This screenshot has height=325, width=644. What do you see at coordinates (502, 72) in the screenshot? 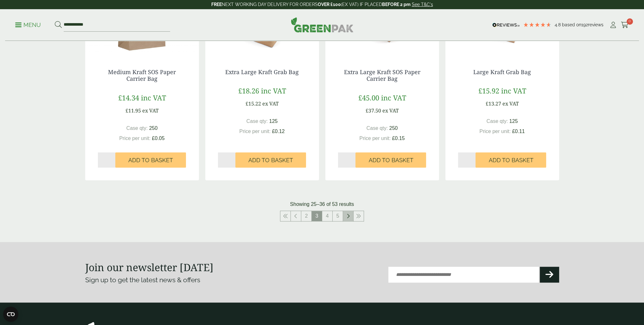
I see `a: Large Kraft Grab Bag` at bounding box center [502, 72].